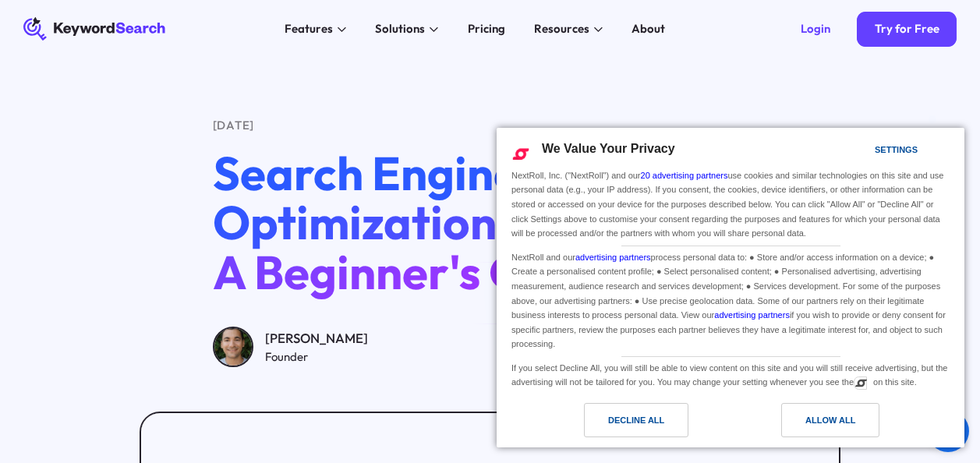 This screenshot has height=463, width=980. I want to click on span: We Value Your Privacy, so click(609, 148).